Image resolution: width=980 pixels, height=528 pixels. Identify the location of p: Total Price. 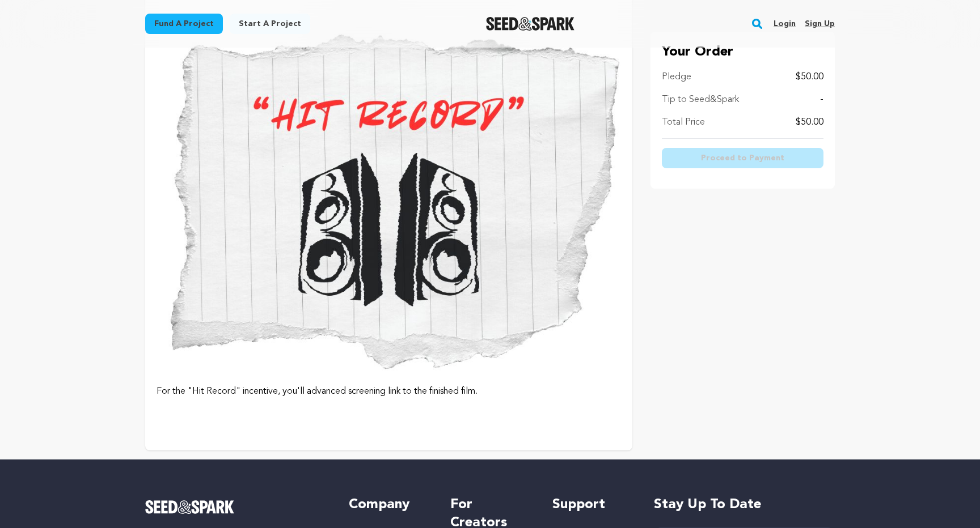
(683, 122).